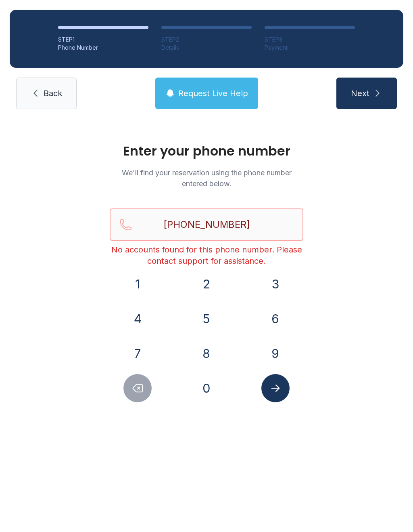  I want to click on p: We'll find your reservation using the phone number entered below., so click(206, 178).